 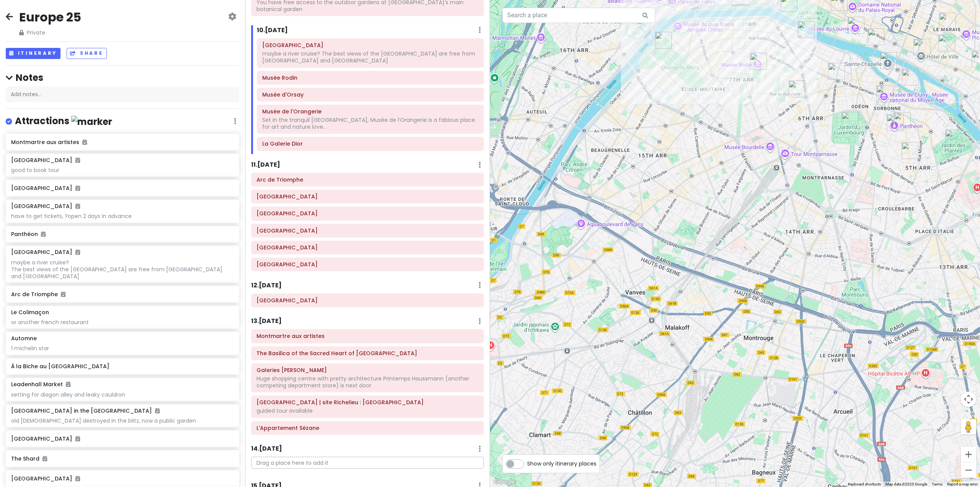 What do you see at coordinates (906, 484) in the screenshot?
I see `span: Map data ©2025 Google` at bounding box center [906, 484].